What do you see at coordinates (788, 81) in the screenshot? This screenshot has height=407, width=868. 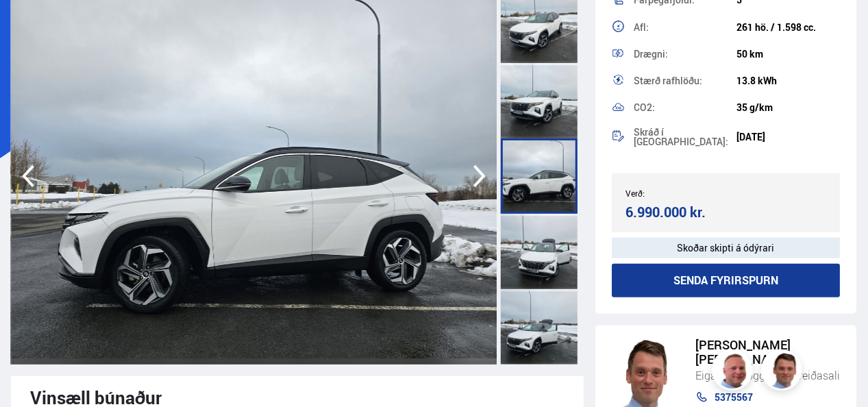 I see `div: 13.8 kWh` at bounding box center [788, 81].